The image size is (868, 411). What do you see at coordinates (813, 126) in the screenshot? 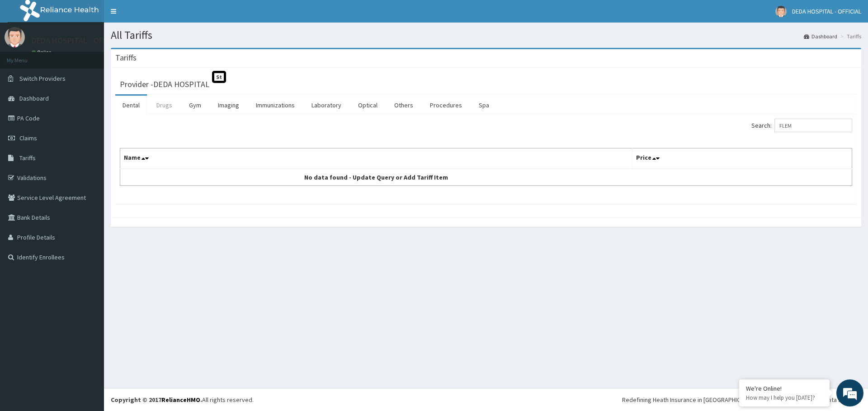
I see `input: Search:` at bounding box center [813, 126].